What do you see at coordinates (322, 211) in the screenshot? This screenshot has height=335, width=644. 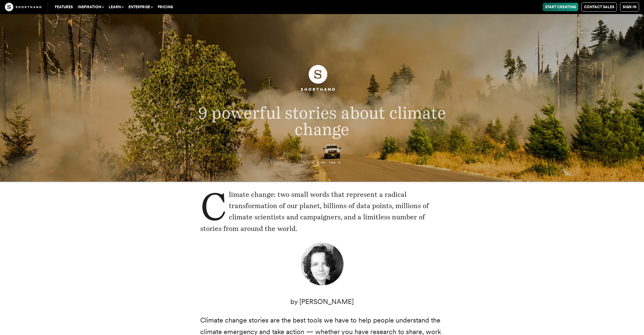 I see `p: Climate change: two small words that represent a radical transformation of our planet, billions o...` at bounding box center [322, 211].